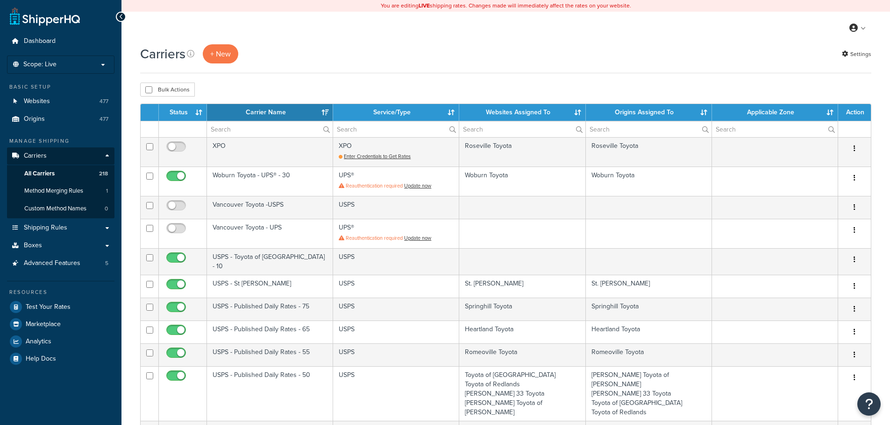 Image resolution: width=890 pixels, height=425 pixels. Describe the element at coordinates (270, 355) in the screenshot. I see `td: USPS - Published Daily Rates - 55` at that location.